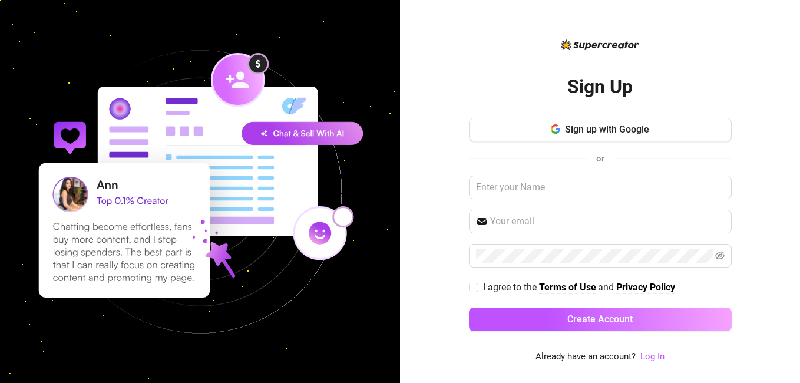 Image resolution: width=800 pixels, height=383 pixels. What do you see at coordinates (600, 319) in the screenshot?
I see `span: Create Account` at bounding box center [600, 319].